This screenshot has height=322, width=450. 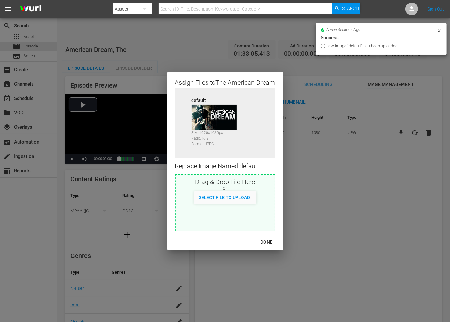 I want to click on div: default, so click(x=217, y=100).